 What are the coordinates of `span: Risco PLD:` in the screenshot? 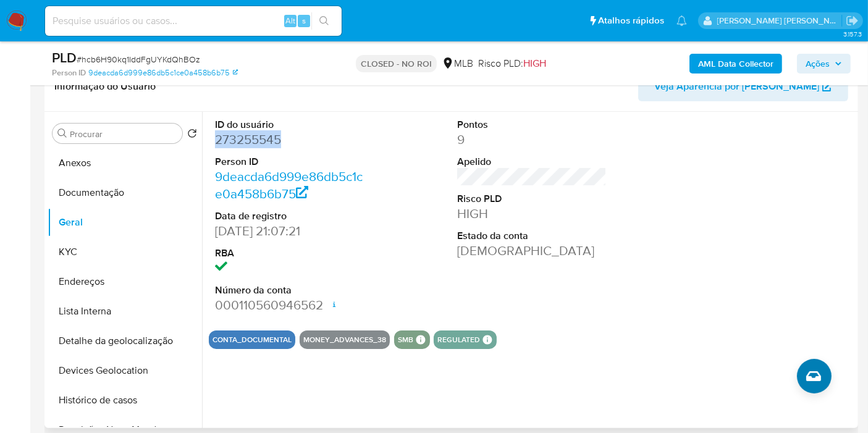 It's located at (512, 64).